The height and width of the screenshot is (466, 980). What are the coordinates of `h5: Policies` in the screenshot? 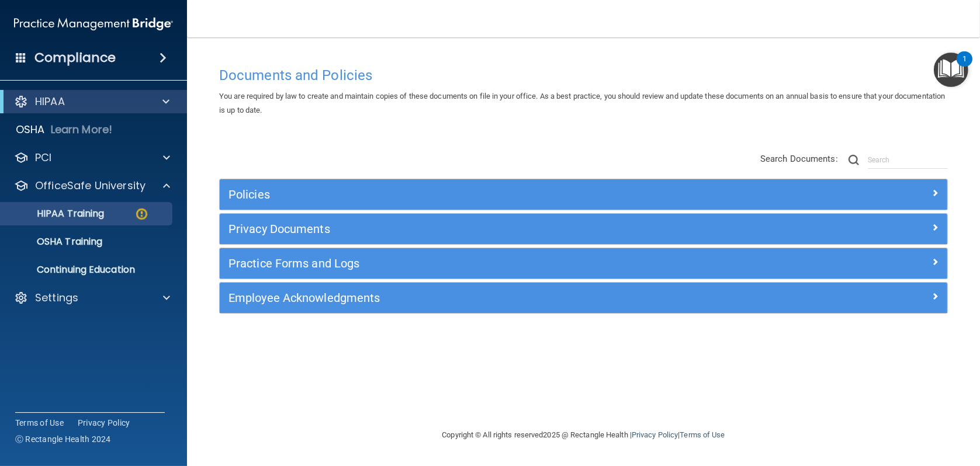 It's located at (493, 194).